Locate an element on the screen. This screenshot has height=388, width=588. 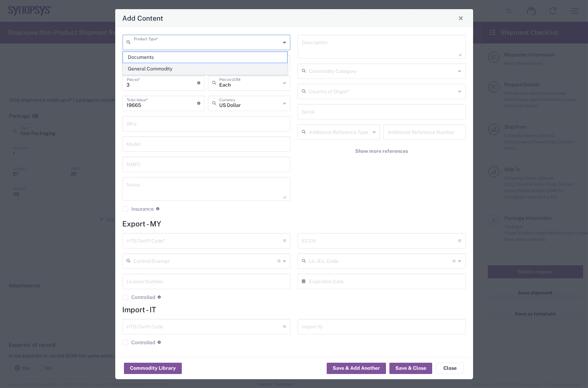
button: Commodity Library is located at coordinates (153, 368).